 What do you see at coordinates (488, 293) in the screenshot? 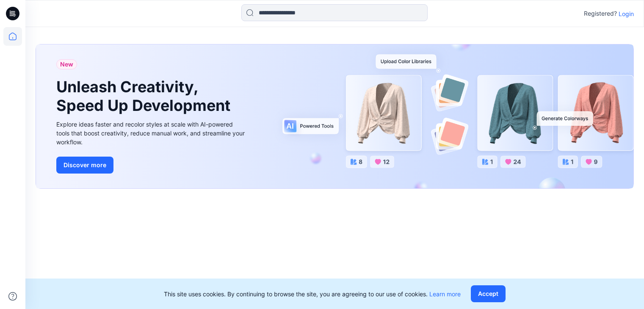
I see `button: Accept` at bounding box center [488, 293].